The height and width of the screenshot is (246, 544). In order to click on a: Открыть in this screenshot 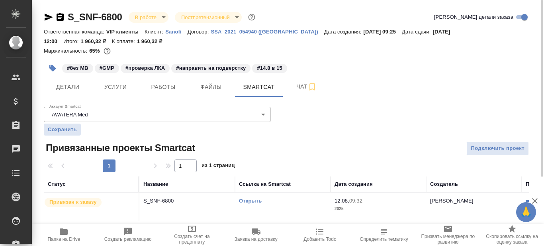, I will do `click(250, 200)`.